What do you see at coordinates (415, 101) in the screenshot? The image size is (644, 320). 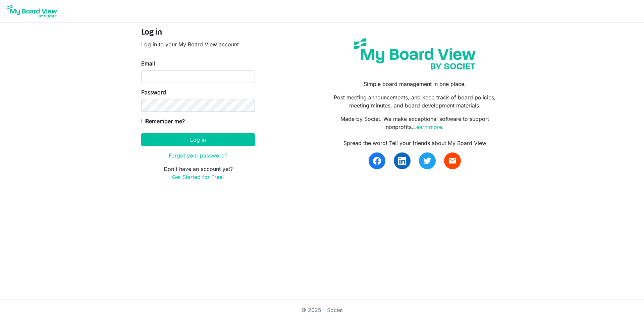 I see `p: Post meeting announcements, and keep track of board policies, meeting minutes, and board developm...` at bounding box center [415, 101].